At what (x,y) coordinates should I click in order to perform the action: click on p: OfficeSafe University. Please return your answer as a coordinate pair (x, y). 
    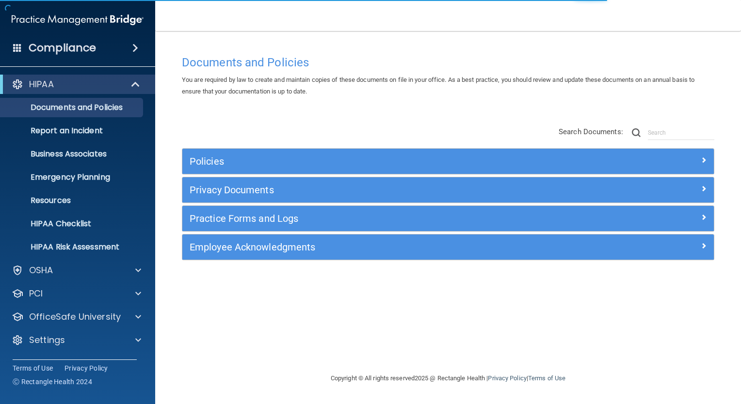
    Looking at the image, I should click on (75, 317).